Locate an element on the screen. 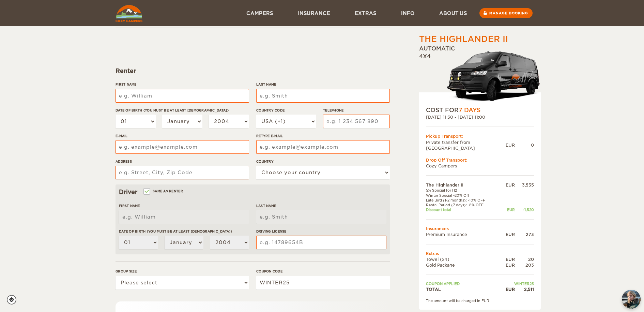 The height and width of the screenshot is (312, 644). div: Drop Off Transport: is located at coordinates (480, 160).